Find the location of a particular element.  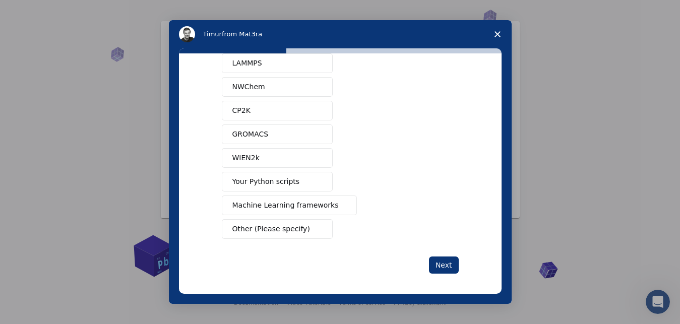

span: Your Python scripts is located at coordinates (266, 181).